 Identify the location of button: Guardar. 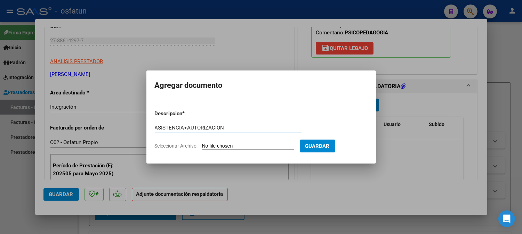
(318, 146).